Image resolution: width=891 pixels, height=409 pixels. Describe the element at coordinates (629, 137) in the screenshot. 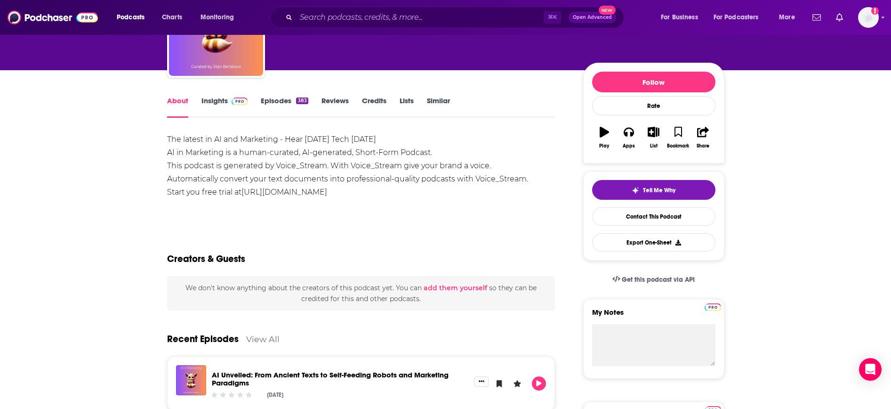

I see `button: Apps` at that location.